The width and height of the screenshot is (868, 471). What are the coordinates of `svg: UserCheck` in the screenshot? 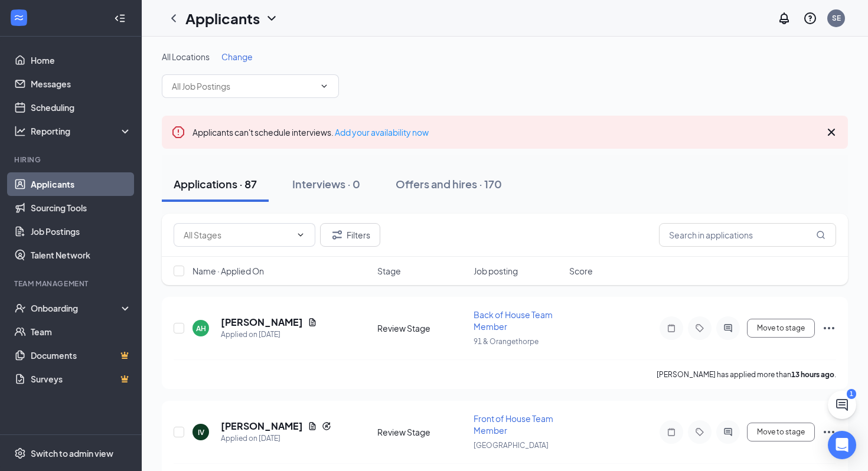 It's located at (20, 308).